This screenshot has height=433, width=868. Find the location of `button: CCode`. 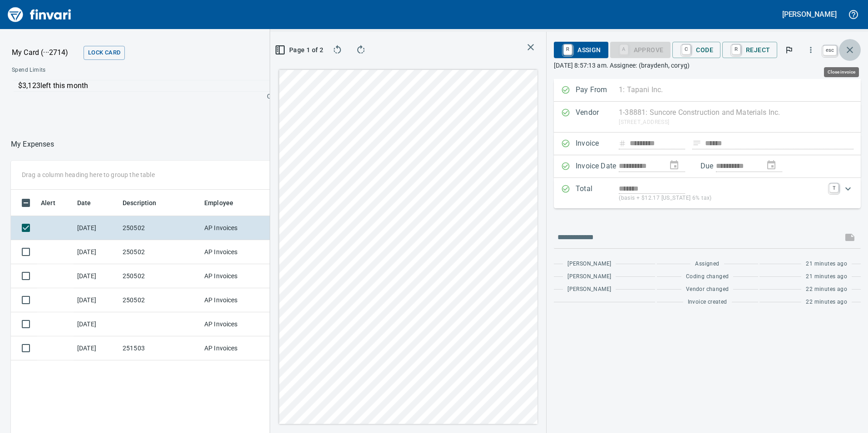

button: CCode is located at coordinates (696, 50).